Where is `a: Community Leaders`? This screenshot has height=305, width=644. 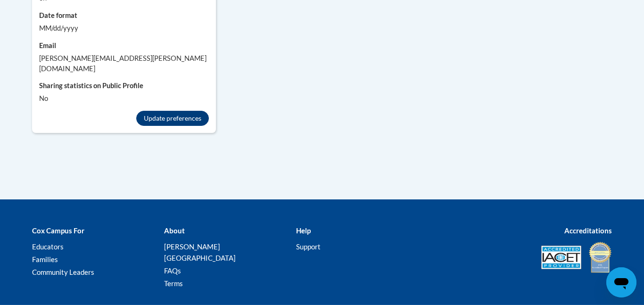
a: Community Leaders is located at coordinates (63, 272).